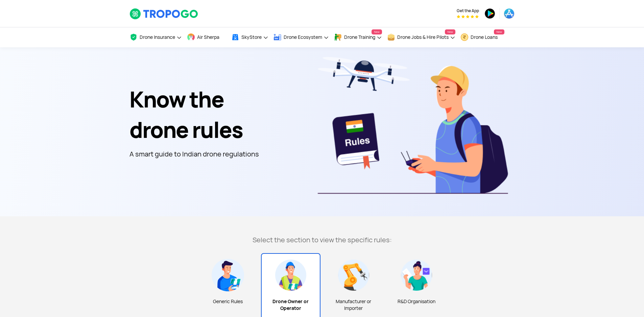 The width and height of the screenshot is (644, 317). I want to click on img: App Raking, so click(468, 17).